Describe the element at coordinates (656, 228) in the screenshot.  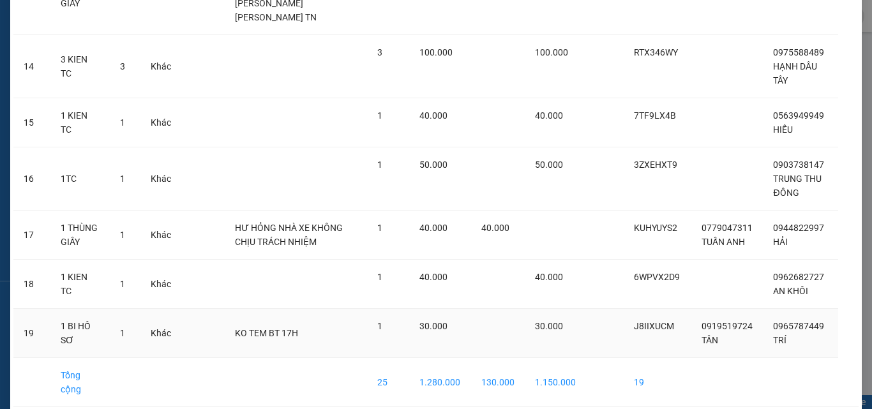
I see `span: KUHYUYS2` at that location.